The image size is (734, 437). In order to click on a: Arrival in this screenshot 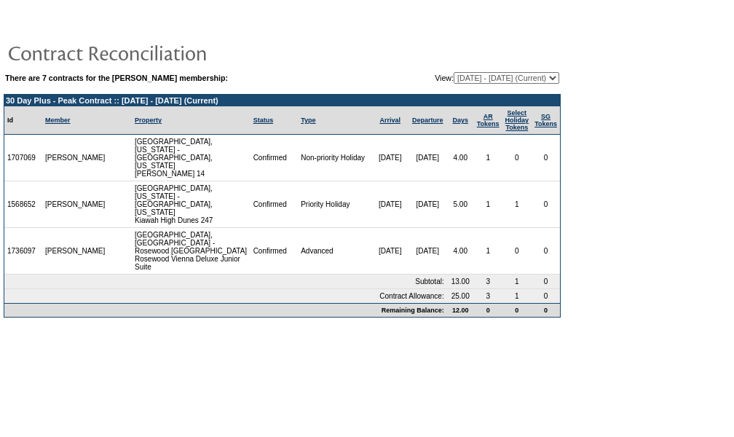, I will do `click(389, 120)`.